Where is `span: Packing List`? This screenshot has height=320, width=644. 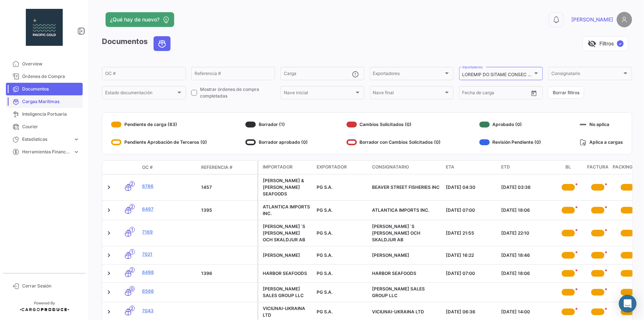
span: Packing List is located at coordinates (628, 168).